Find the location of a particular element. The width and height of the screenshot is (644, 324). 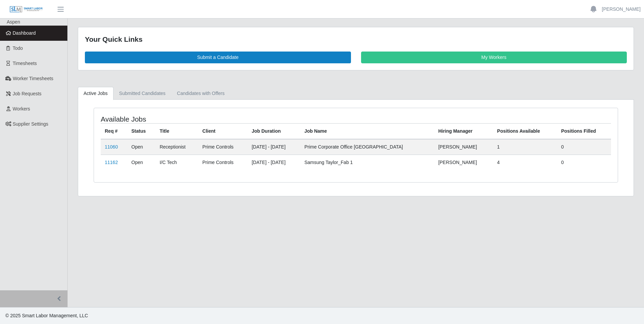

th: Positions Filled is located at coordinates (584, 131).